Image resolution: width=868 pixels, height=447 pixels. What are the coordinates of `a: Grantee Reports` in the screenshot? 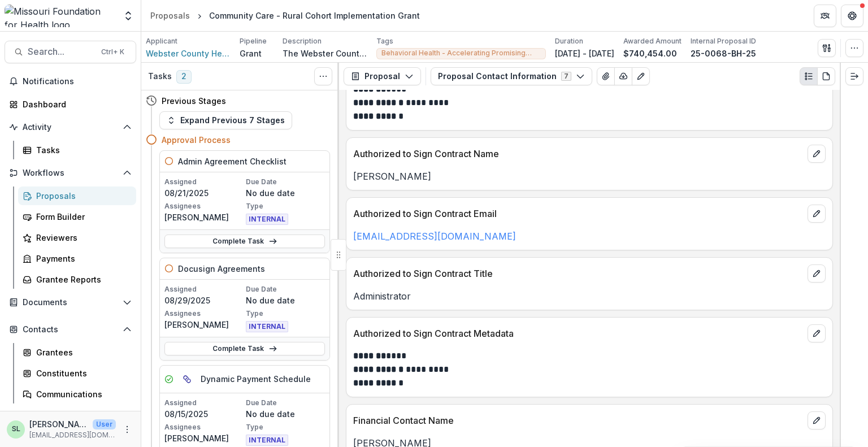 It's located at (77, 280).